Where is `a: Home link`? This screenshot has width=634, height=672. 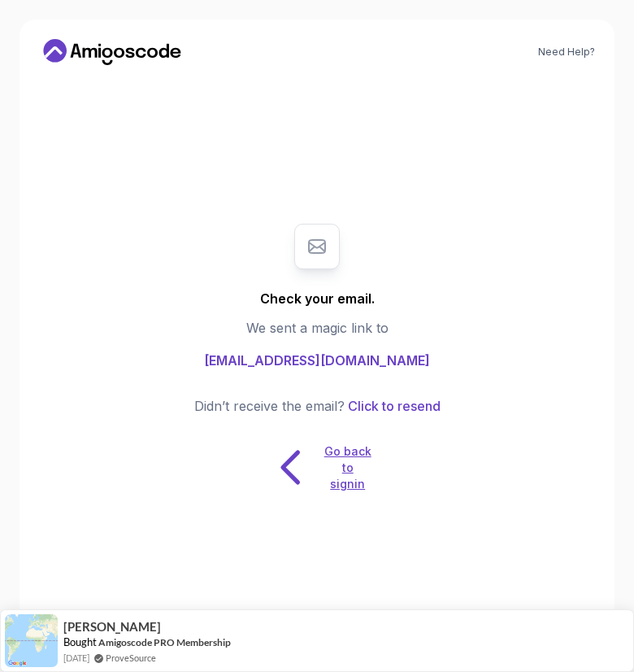
a: Home link is located at coordinates (112, 53).